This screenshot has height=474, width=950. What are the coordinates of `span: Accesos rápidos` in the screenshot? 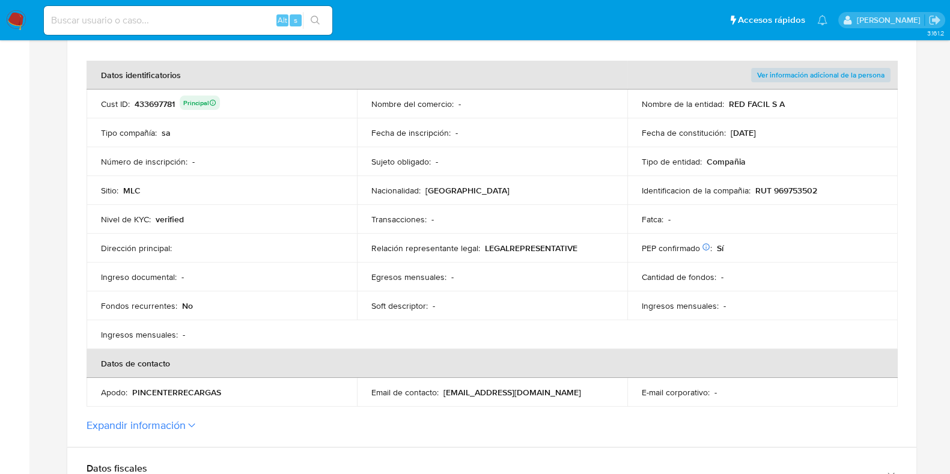 It's located at (771, 20).